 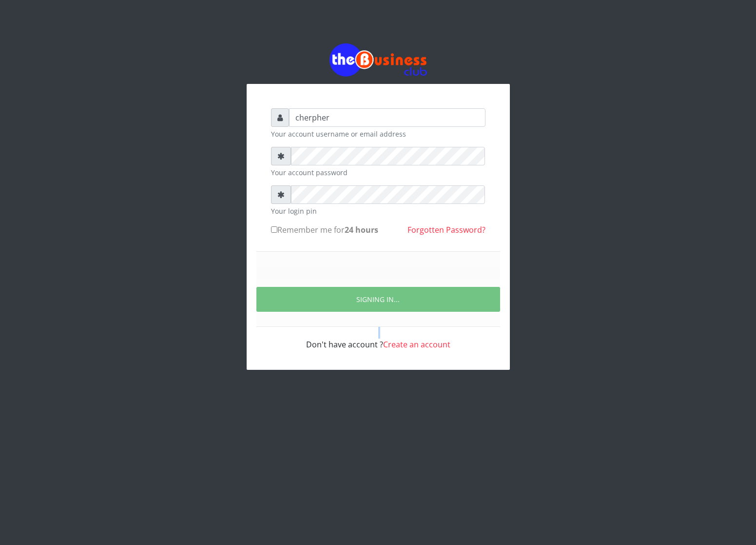 I want to click on input: Remember me for24 hours, so click(x=274, y=230).